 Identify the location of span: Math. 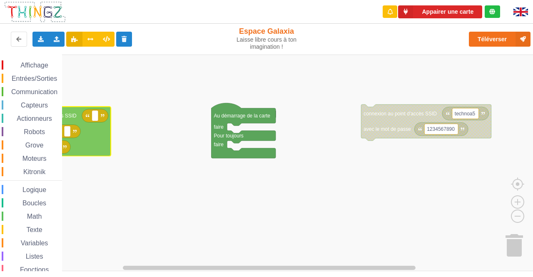
(35, 216).